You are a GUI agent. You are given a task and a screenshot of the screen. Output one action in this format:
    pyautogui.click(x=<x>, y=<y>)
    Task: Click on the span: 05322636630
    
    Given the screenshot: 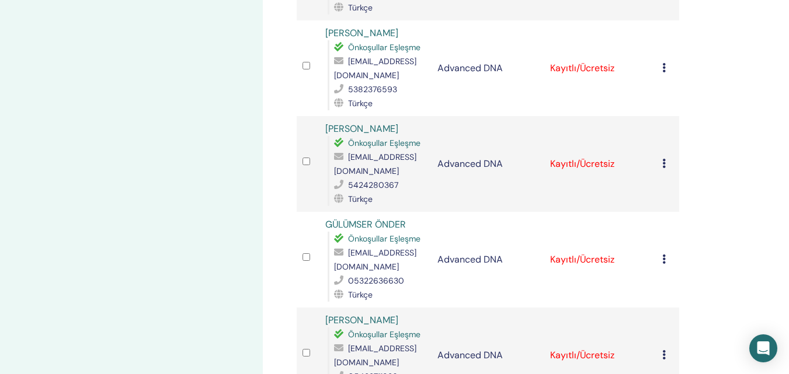 What is the action you would take?
    pyautogui.click(x=376, y=281)
    